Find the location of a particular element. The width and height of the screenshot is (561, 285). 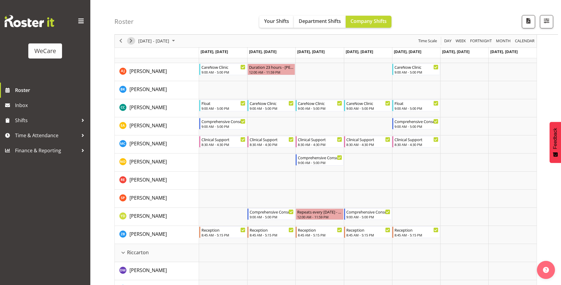

span: Roster is located at coordinates (51, 90).